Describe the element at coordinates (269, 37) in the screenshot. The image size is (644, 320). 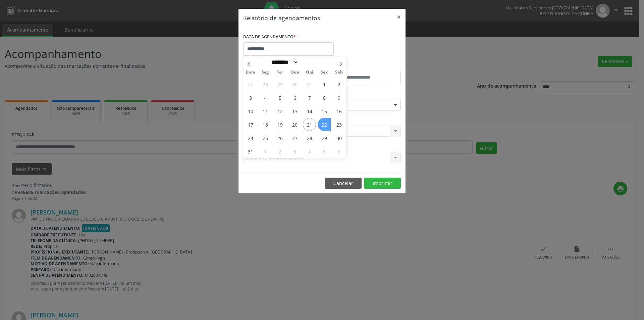
I see `label: DATA DE AGENDAMENTO` at that location.